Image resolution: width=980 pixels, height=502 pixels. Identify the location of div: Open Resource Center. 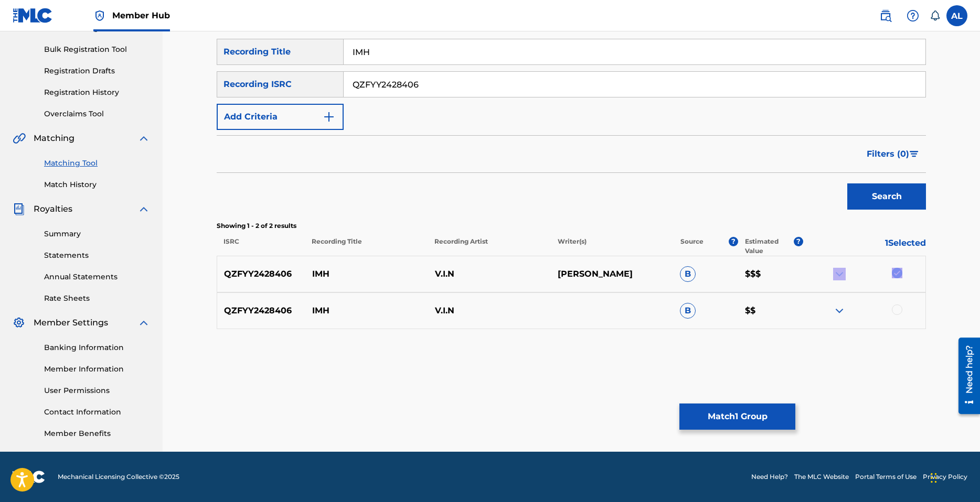
(18, 42).